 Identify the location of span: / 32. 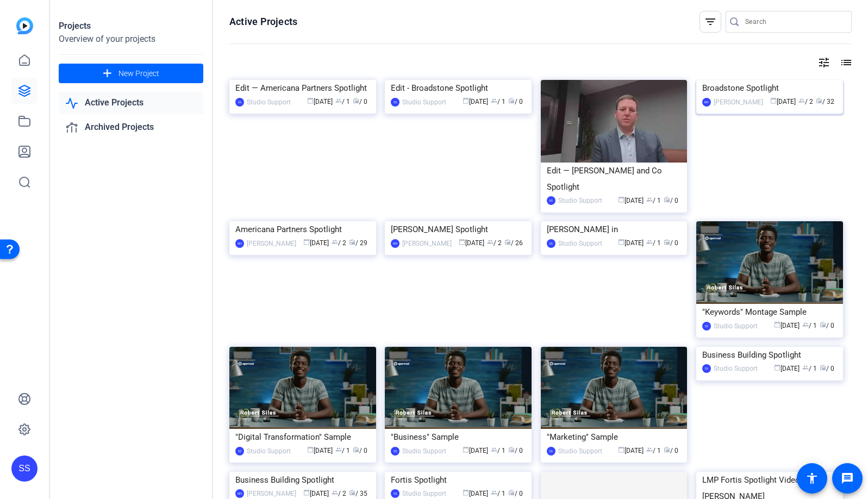
(825, 102).